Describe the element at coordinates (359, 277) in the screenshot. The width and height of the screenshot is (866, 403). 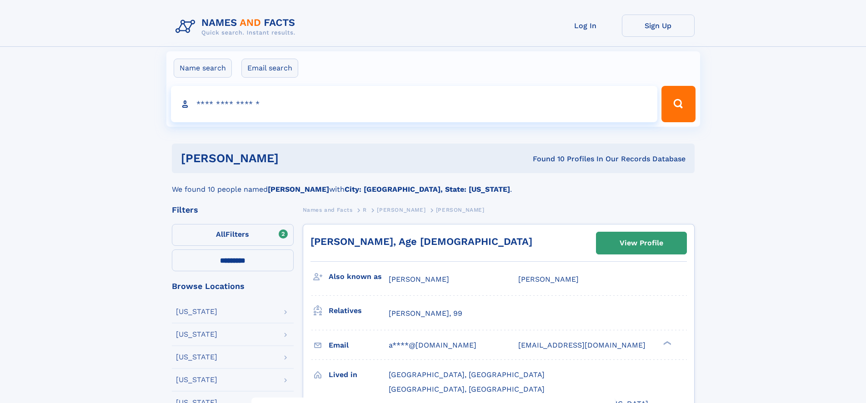
I see `h3: Also known as` at that location.